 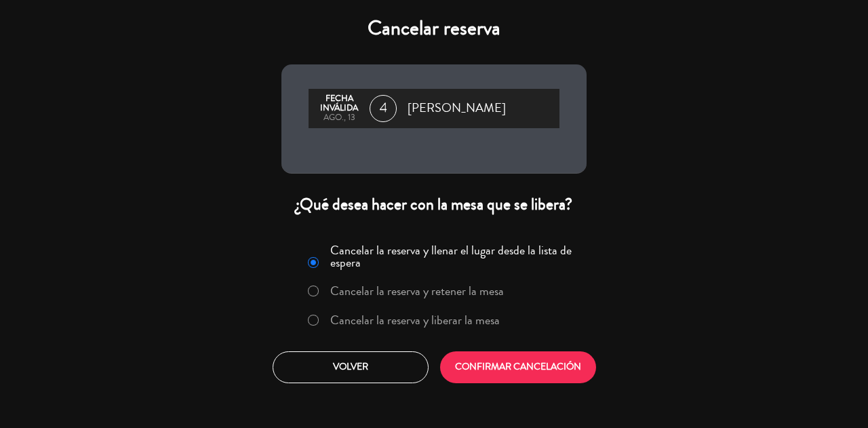 I want to click on div: ¿Qué desea hacer con la mesa que se libera?, so click(x=434, y=204).